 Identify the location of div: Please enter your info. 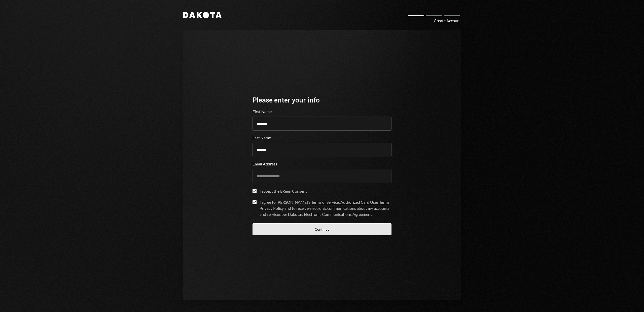
(322, 100).